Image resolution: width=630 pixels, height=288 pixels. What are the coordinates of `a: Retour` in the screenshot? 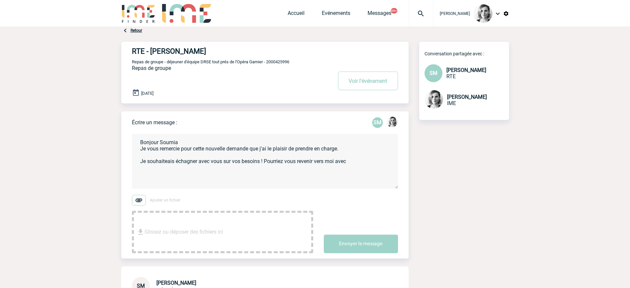 It's located at (136, 30).